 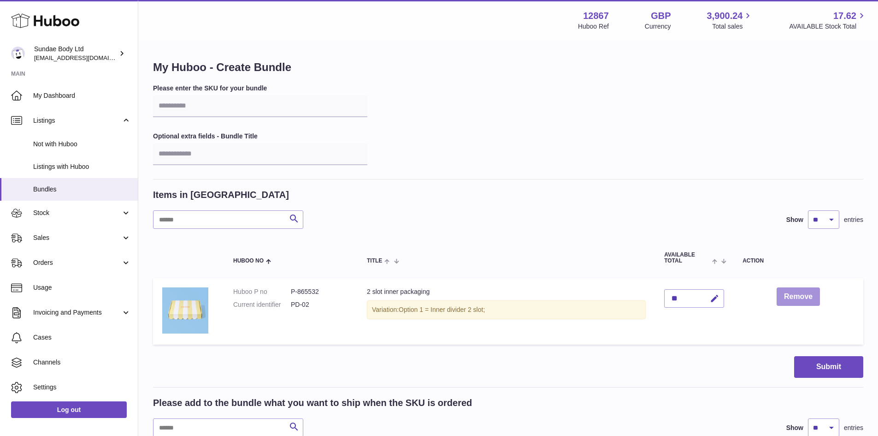 What do you see at coordinates (82, 362) in the screenshot?
I see `span: Channels` at bounding box center [82, 362].